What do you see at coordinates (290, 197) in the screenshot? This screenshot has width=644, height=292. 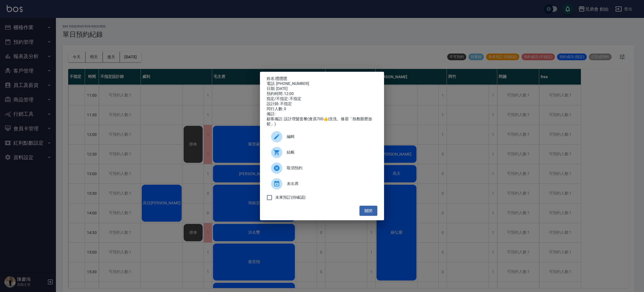 I see `span: 未來預訂(待確認)` at bounding box center [290, 197].